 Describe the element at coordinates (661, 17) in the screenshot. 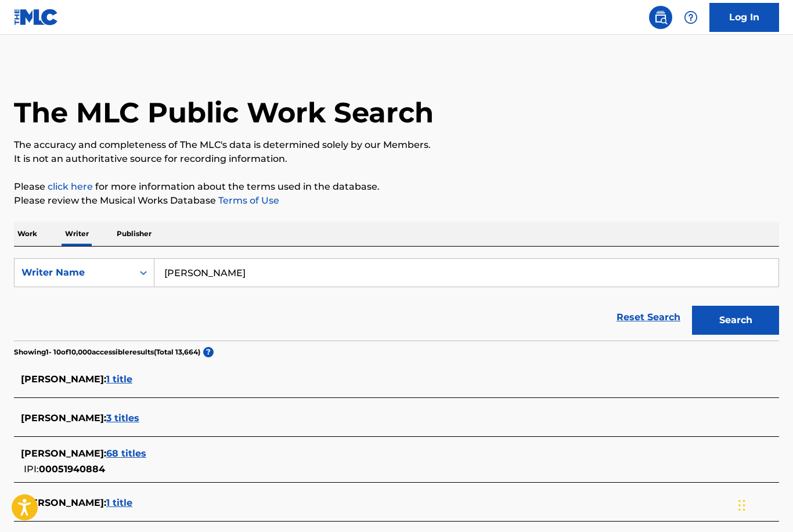

I see `a: Public Search` at that location.